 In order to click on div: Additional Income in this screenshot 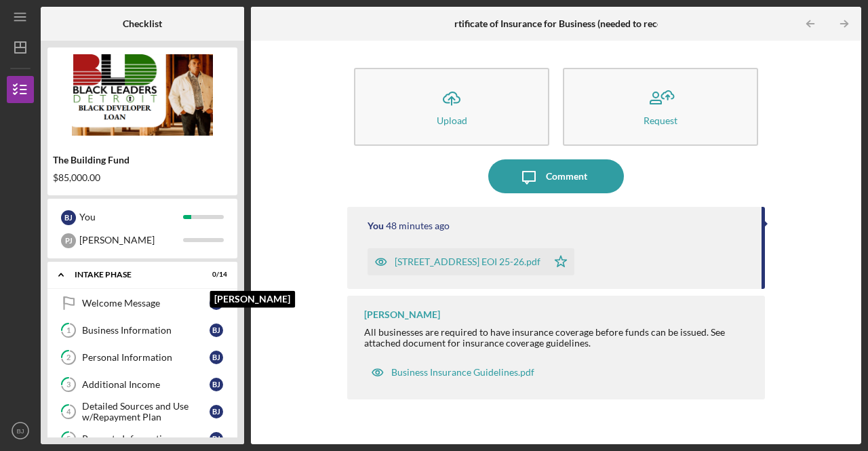, I will do `click(145, 384)`.